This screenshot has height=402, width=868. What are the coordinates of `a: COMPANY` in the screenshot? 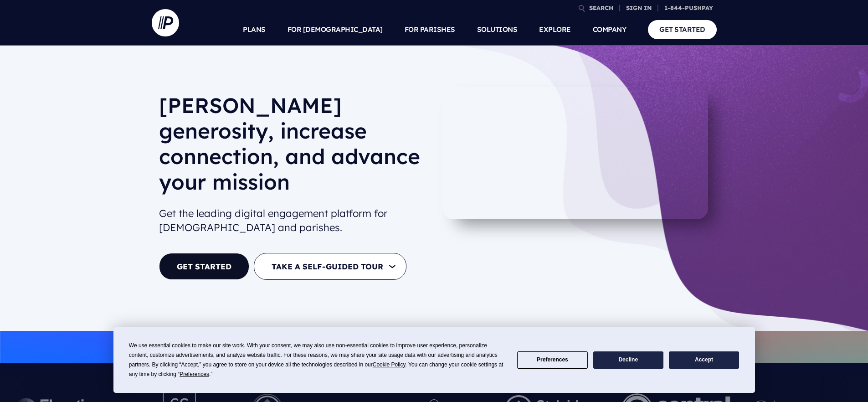 It's located at (610, 30).